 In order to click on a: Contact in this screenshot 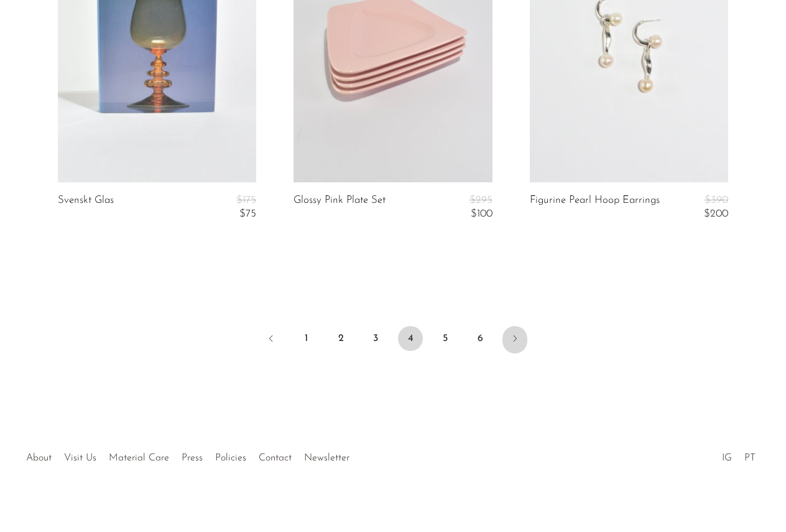, I will do `click(275, 458)`.